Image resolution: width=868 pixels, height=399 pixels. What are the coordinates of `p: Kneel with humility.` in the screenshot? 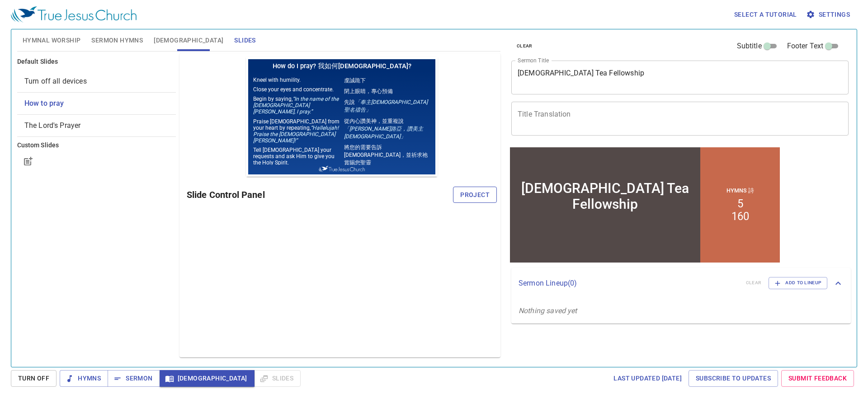 It's located at (50, 23).